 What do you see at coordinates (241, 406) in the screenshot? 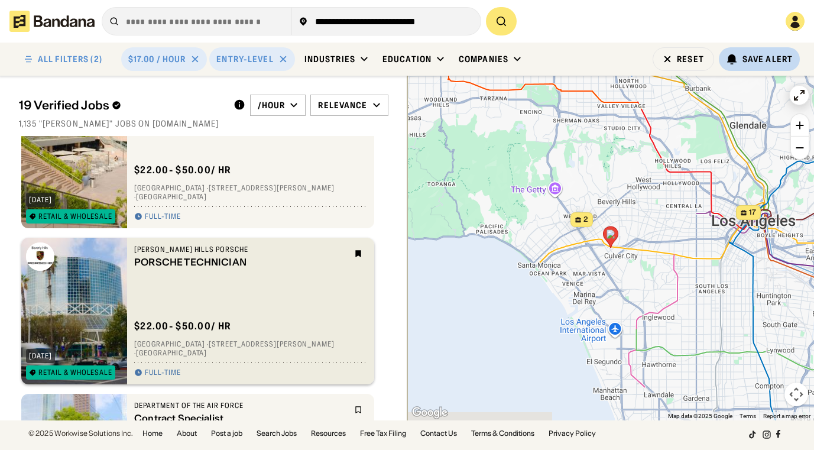
I see `div: Department of the Air Force` at bounding box center [241, 406].